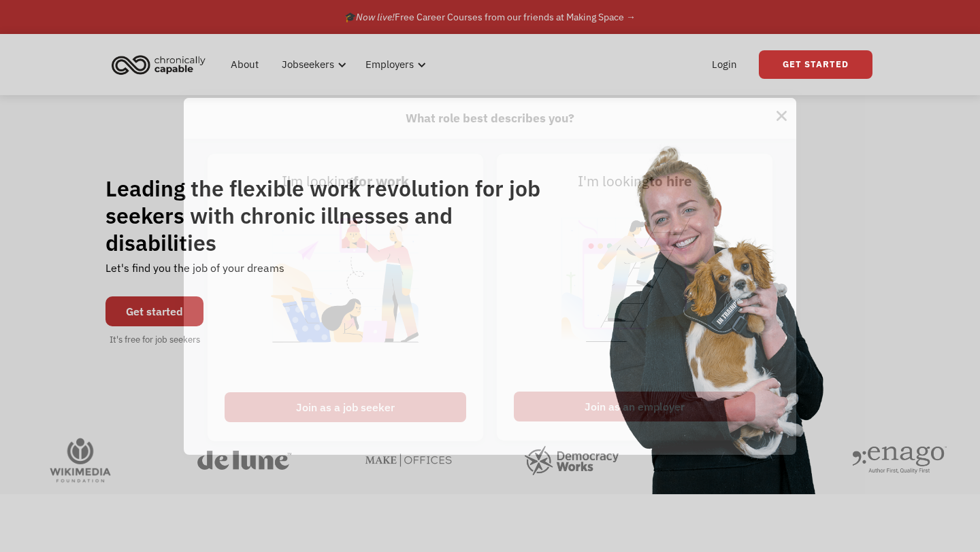 Image resolution: width=980 pixels, height=552 pixels. What do you see at coordinates (670, 181) in the screenshot?
I see `strong: to hire` at bounding box center [670, 181].